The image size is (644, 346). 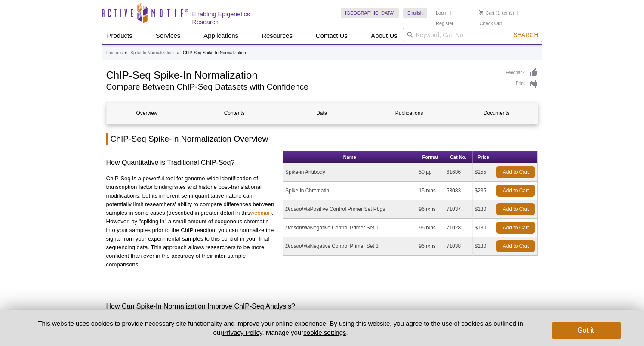 I want to click on a: Cart, so click(x=486, y=13).